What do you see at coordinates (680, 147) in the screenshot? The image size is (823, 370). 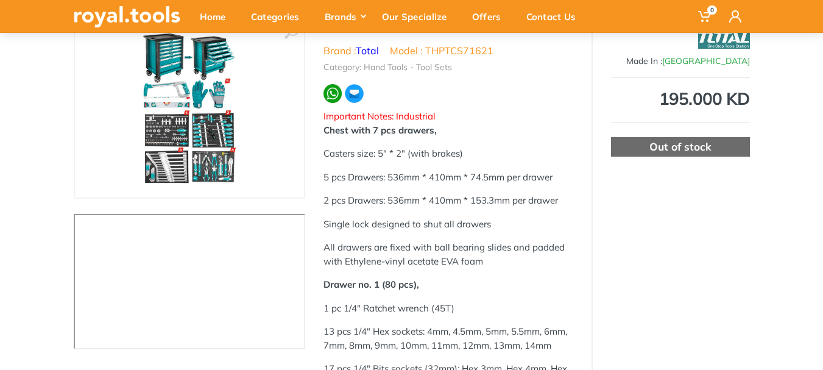 I see `div: Out of stock` at bounding box center [680, 147].